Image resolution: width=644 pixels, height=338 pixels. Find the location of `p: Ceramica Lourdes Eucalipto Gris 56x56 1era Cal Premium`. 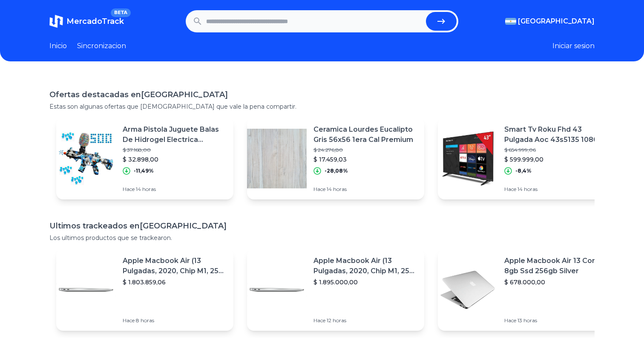

p: Ceramica Lourdes Eucalipto Gris 56x56 1era Cal Premium is located at coordinates (365, 135).